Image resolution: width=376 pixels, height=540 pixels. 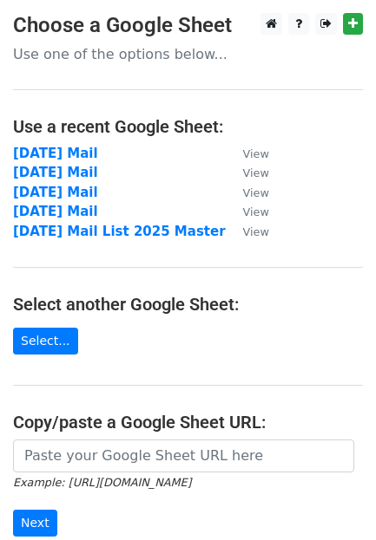 What do you see at coordinates (187, 25) in the screenshot?
I see `h3: Choose a Google Sheet` at bounding box center [187, 25].